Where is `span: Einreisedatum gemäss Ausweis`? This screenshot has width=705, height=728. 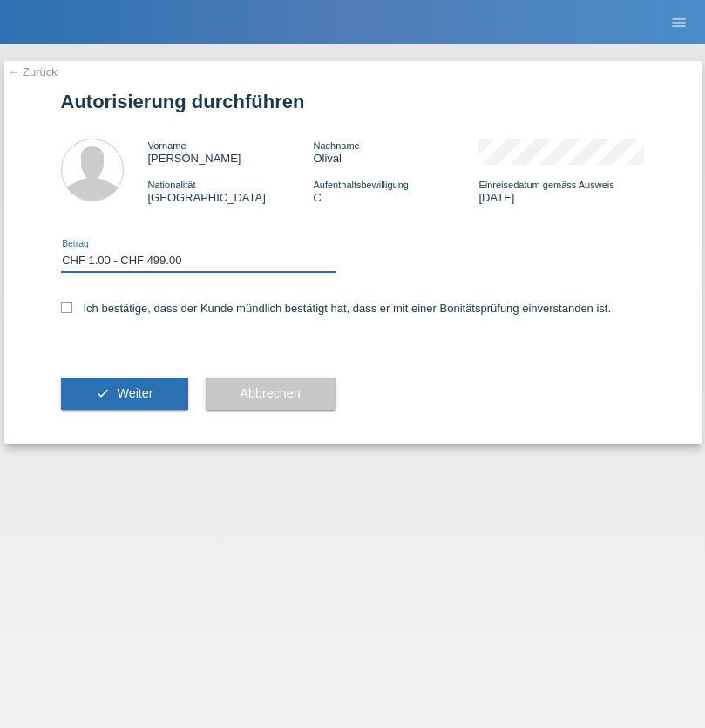
span: Einreisedatum gemäss Ausweis is located at coordinates (546, 185).